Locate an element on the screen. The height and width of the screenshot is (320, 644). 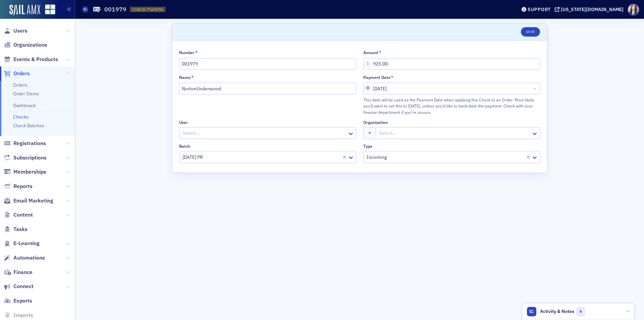
a: View Homepage is located at coordinates (48, 10).